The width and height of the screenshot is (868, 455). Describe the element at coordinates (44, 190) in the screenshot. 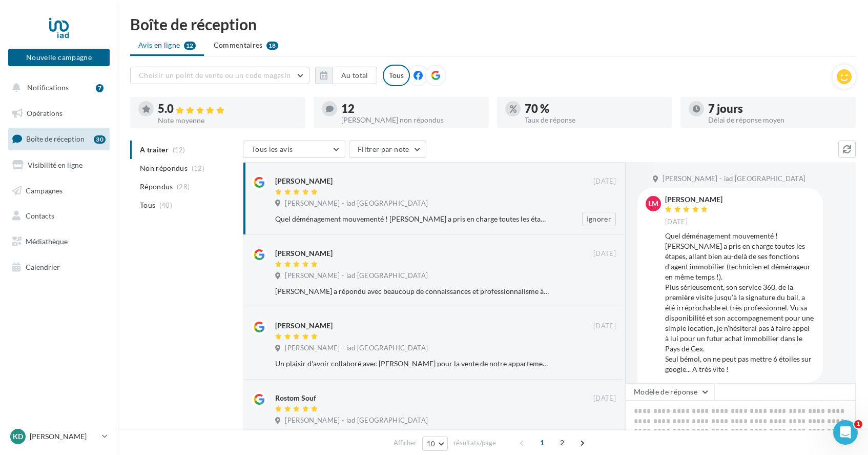

I see `span: Campagnes` at that location.